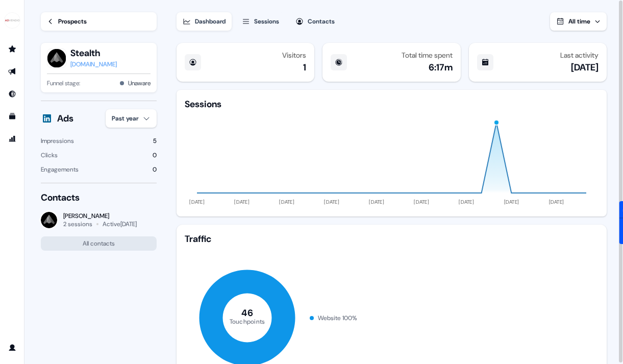 This screenshot has height=364, width=623. I want to click on button: Dashboard, so click(204, 22).